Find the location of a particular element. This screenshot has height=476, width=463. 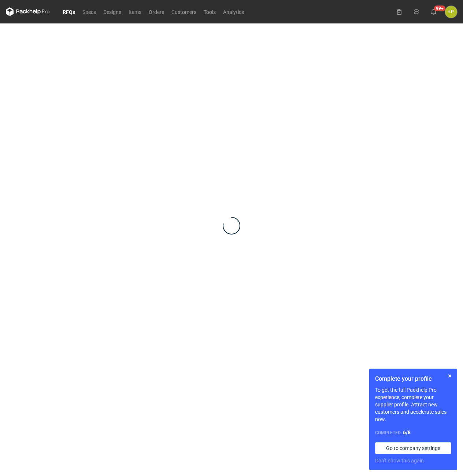

figcaption: ŁP is located at coordinates (451, 12).